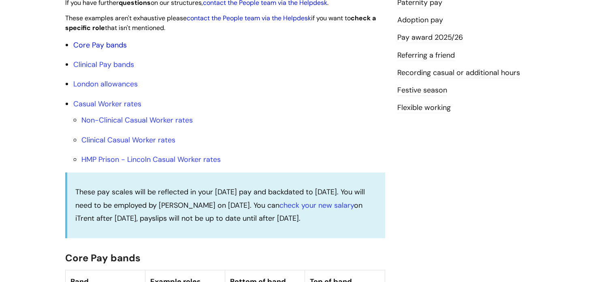  What do you see at coordinates (430, 38) in the screenshot?
I see `a: Pay award 2025/26` at bounding box center [430, 38].